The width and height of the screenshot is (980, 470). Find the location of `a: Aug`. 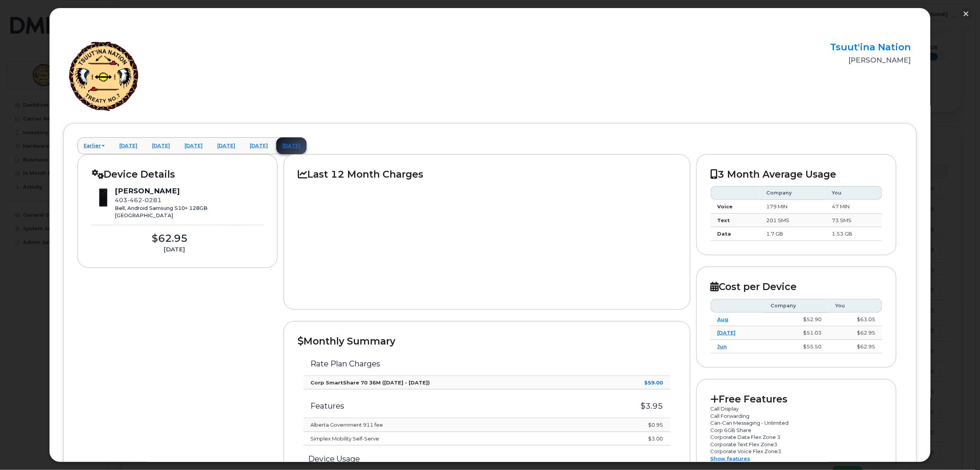

a: Aug is located at coordinates (723, 319).